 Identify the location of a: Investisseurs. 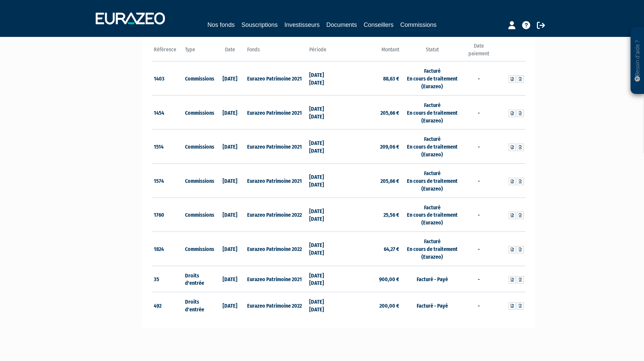
(302, 25).